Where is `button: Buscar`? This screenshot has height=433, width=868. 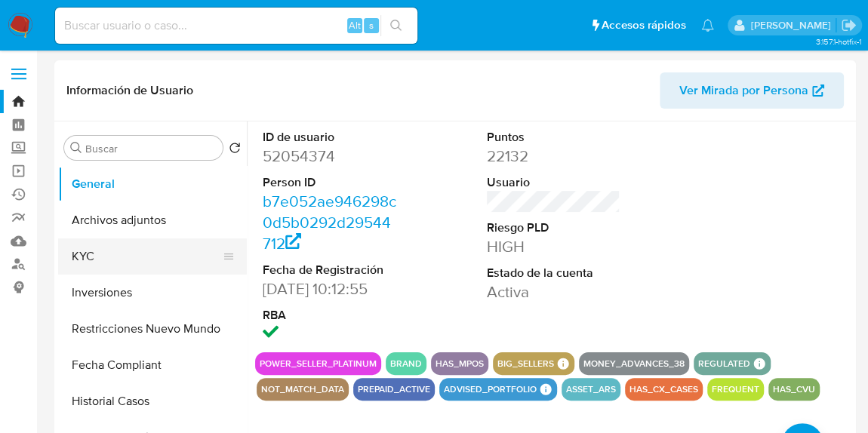
button: Buscar is located at coordinates (76, 148).